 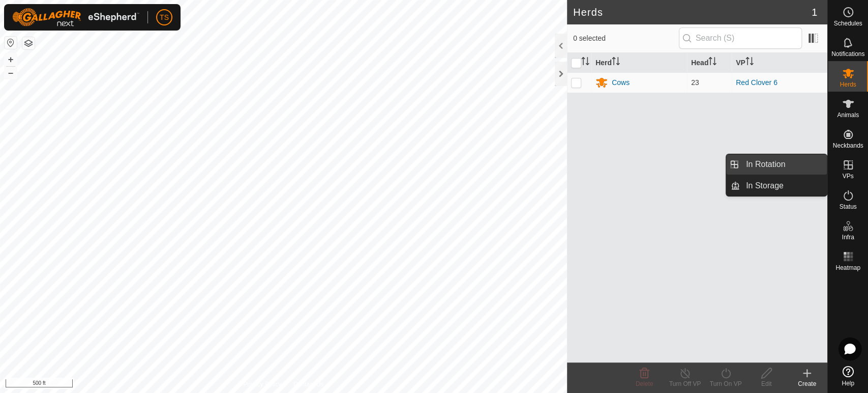 What do you see at coordinates (28, 43) in the screenshot?
I see `button: Map Layers` at bounding box center [28, 43].